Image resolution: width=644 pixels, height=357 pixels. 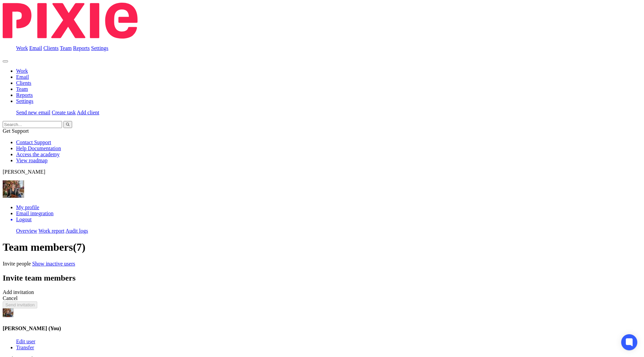 I want to click on a: Send new email, so click(x=33, y=112).